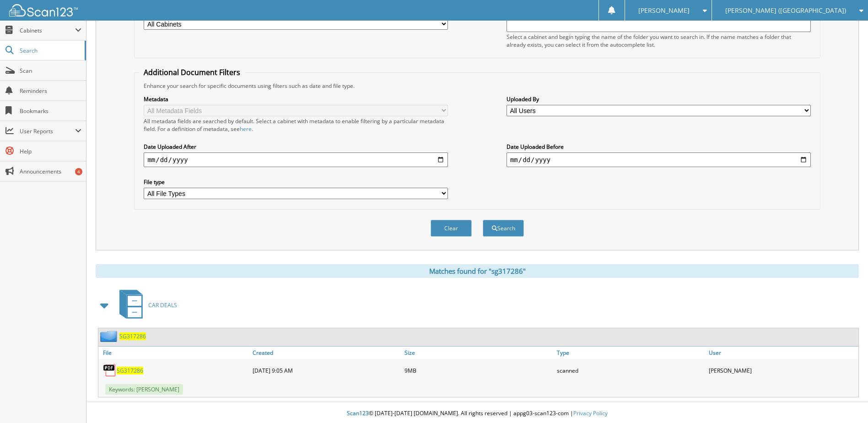 The image size is (868, 423). Describe the element at coordinates (110, 370) in the screenshot. I see `img: PDF.png` at that location.